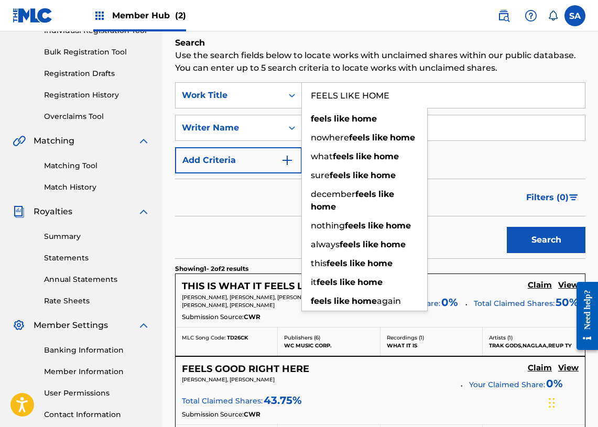 The height and width of the screenshot is (427, 598). Describe the element at coordinates (575, 16) in the screenshot. I see `div: User Menu` at that location.